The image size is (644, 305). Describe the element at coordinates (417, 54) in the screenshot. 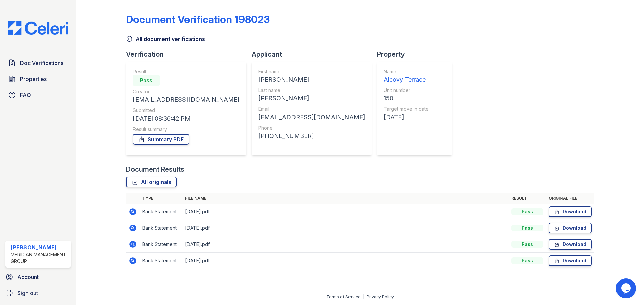

I see `div: Property` at that location.